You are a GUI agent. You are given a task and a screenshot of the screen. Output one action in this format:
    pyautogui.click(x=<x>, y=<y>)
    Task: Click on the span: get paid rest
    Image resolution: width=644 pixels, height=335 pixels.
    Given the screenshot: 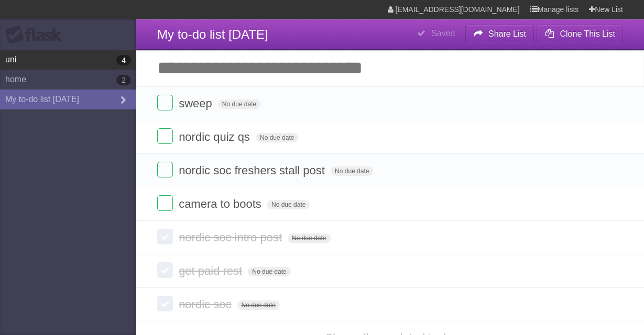 What is the action you would take?
    pyautogui.click(x=212, y=271)
    